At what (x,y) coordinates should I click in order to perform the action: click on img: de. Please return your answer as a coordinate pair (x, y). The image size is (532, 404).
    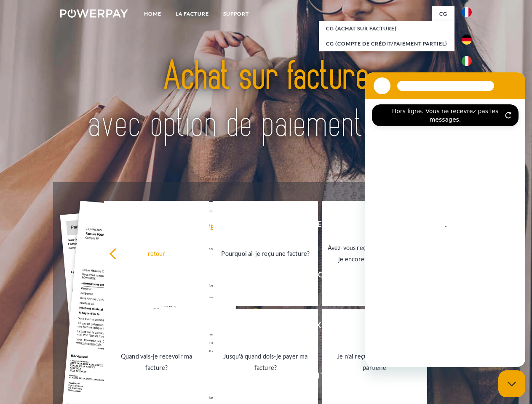
    Looking at the image, I should click on (467, 40).